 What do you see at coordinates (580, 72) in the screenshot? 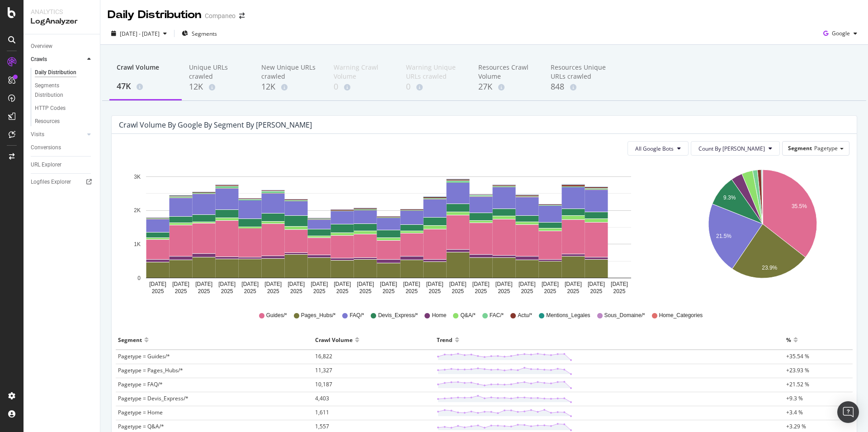
I see `div: Resources Unique URLs crawled` at bounding box center [580, 72].